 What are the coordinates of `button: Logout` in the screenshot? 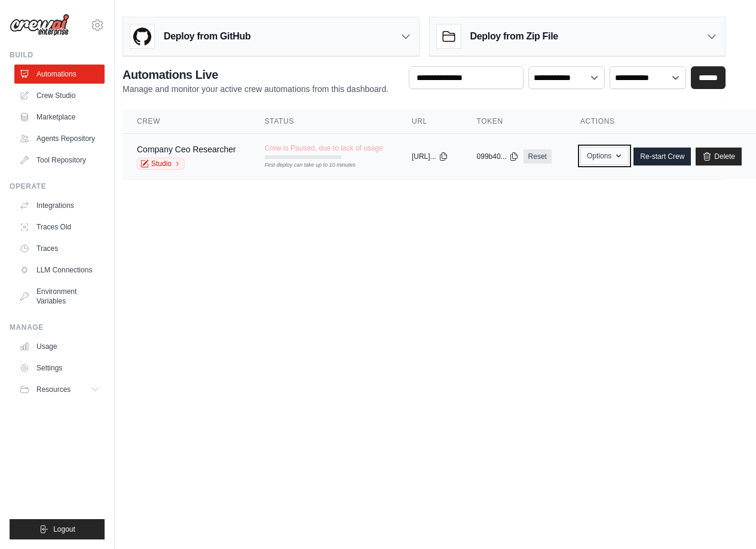 It's located at (57, 529).